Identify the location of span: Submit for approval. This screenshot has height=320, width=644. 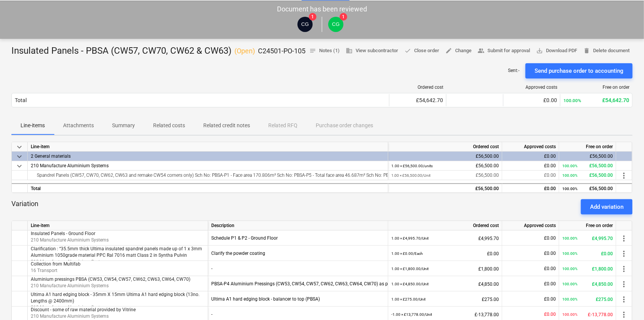
(504, 51).